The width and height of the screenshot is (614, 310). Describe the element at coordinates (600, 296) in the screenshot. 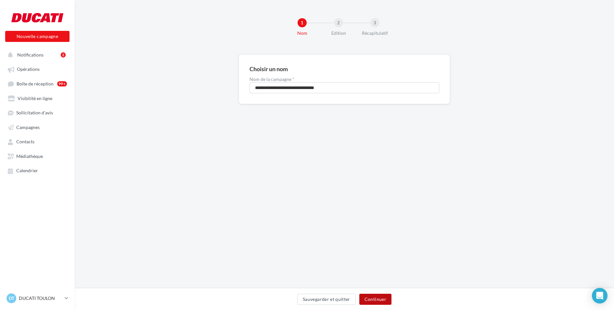

I see `div: Open Intercom Messenger` at that location.